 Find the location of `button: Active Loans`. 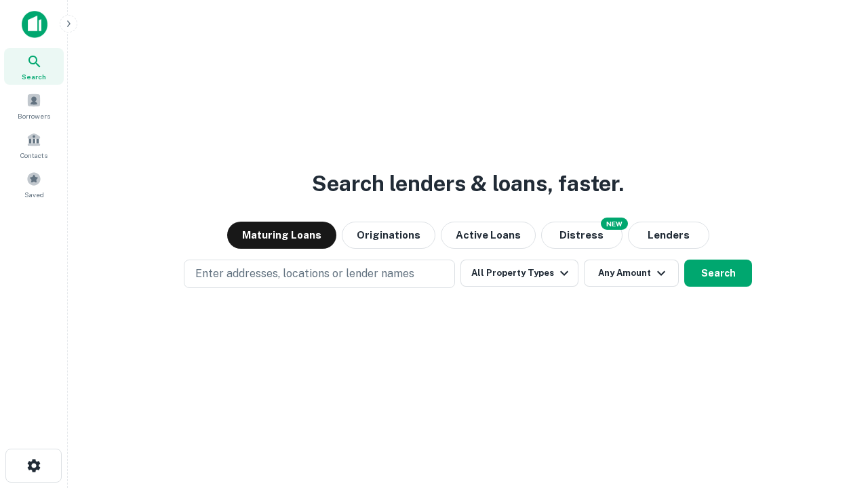

button: Active Loans is located at coordinates (488, 236).